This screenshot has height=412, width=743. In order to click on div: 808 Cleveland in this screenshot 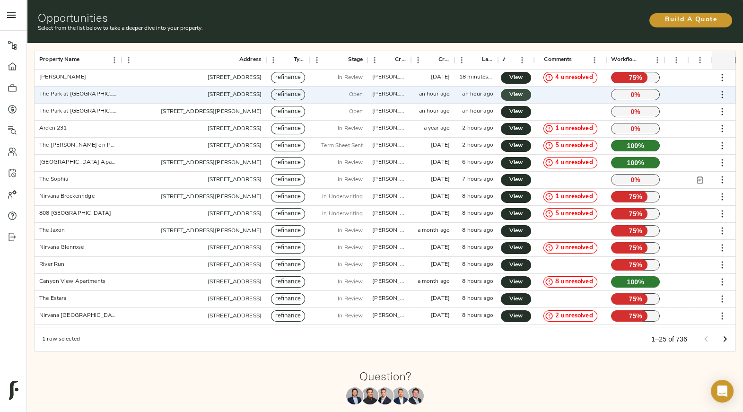, I will do `click(75, 213)`.